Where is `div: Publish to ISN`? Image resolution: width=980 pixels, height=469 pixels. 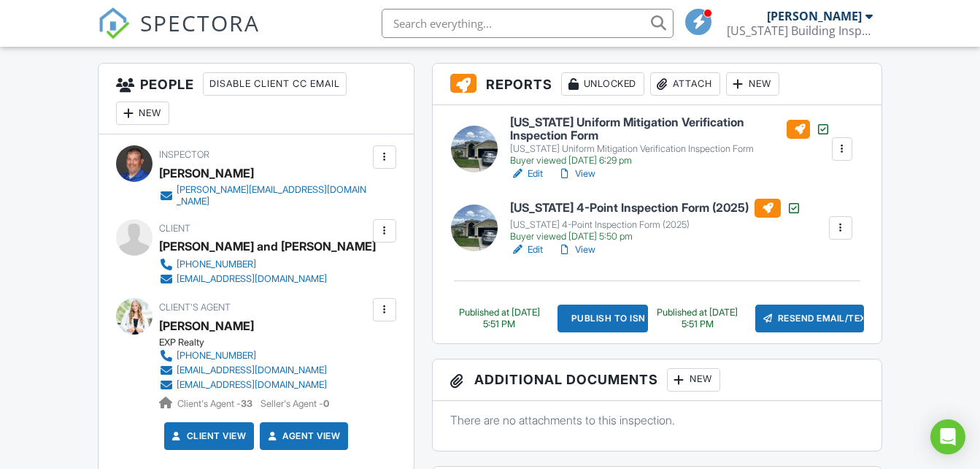
div: Publish to ISN is located at coordinates (602, 318).